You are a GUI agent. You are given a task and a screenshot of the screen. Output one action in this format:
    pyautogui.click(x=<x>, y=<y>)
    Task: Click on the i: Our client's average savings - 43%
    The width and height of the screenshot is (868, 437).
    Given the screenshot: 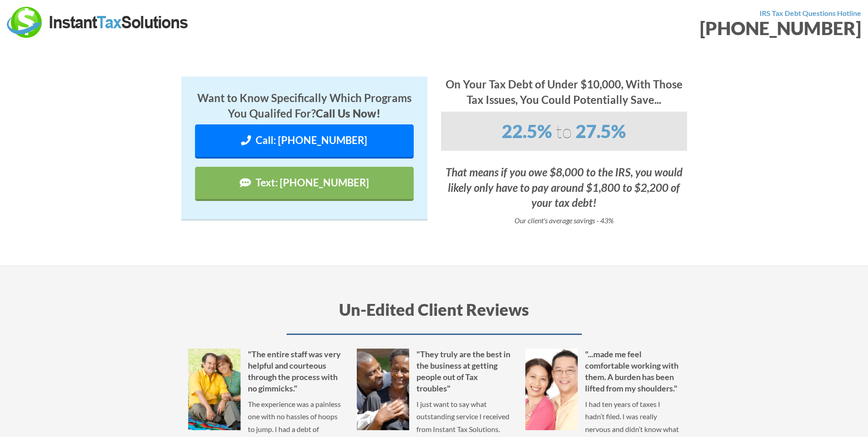 What is the action you would take?
    pyautogui.click(x=564, y=220)
    